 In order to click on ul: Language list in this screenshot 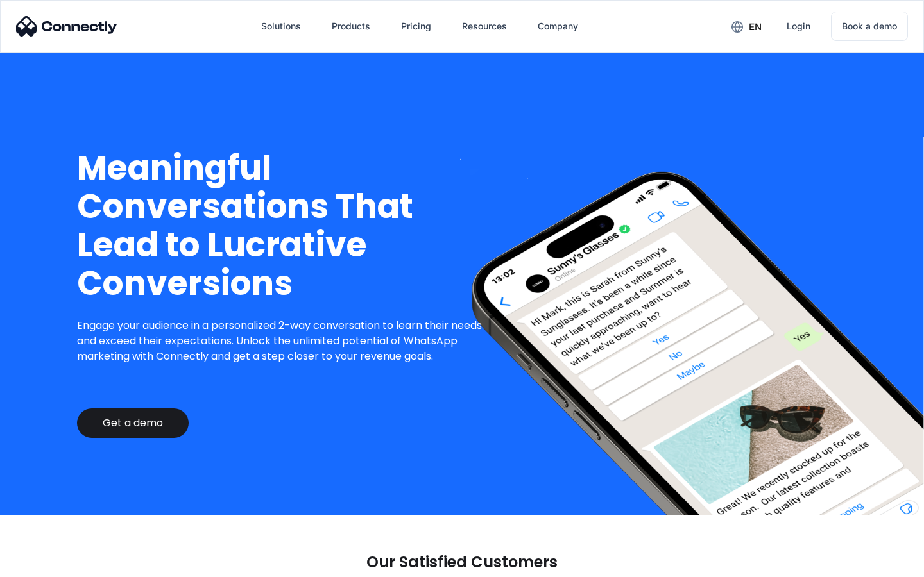, I will do `click(51, 563)`.